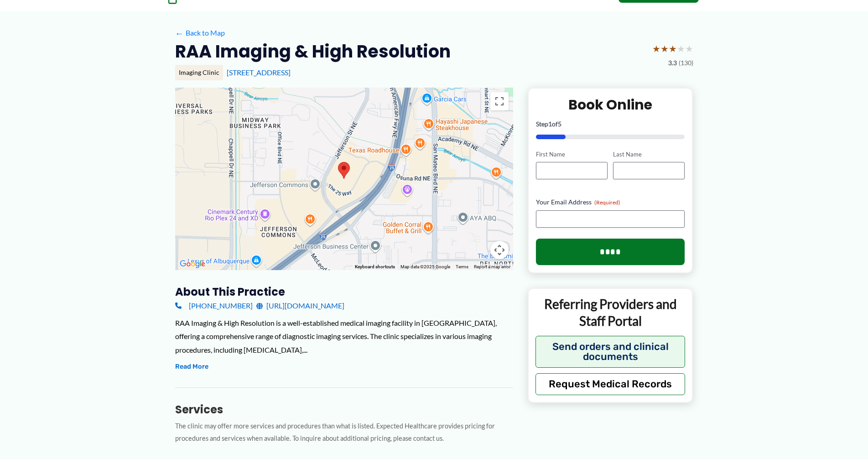 This screenshot has width=868, height=459. I want to click on p: Step of, so click(610, 124).